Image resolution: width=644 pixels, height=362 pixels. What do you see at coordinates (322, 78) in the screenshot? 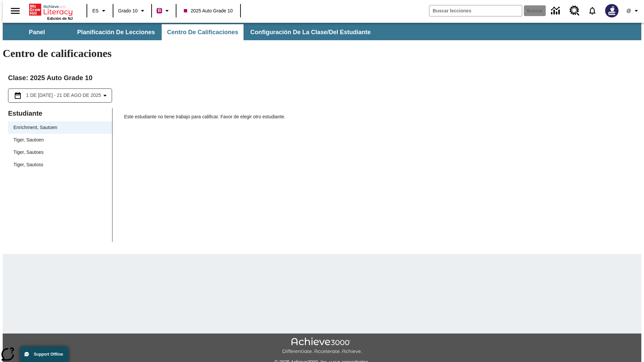
I see `h2: Clase : 2025 Auto Grade 10` at bounding box center [322, 78].